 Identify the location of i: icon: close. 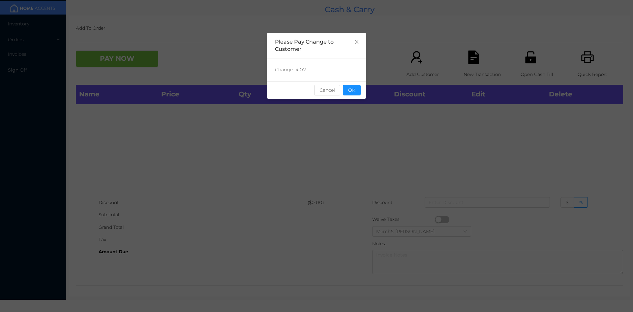
(357, 42).